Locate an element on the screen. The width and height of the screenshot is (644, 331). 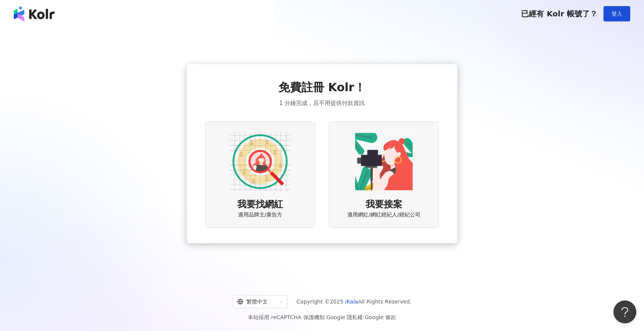
span: Copyright © 2025 All Rights Reserved. is located at coordinates (354, 302).